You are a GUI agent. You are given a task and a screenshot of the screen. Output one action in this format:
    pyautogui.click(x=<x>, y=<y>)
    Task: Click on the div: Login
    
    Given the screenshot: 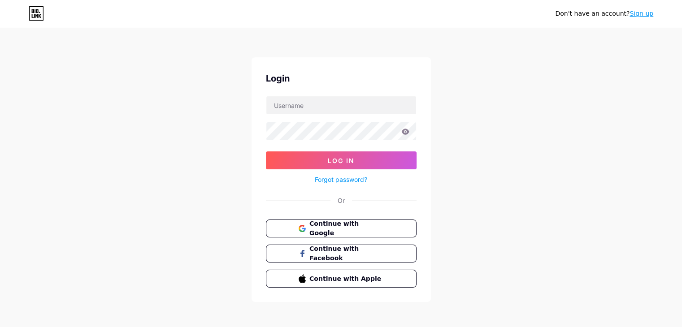 What is the action you would take?
    pyautogui.click(x=341, y=78)
    